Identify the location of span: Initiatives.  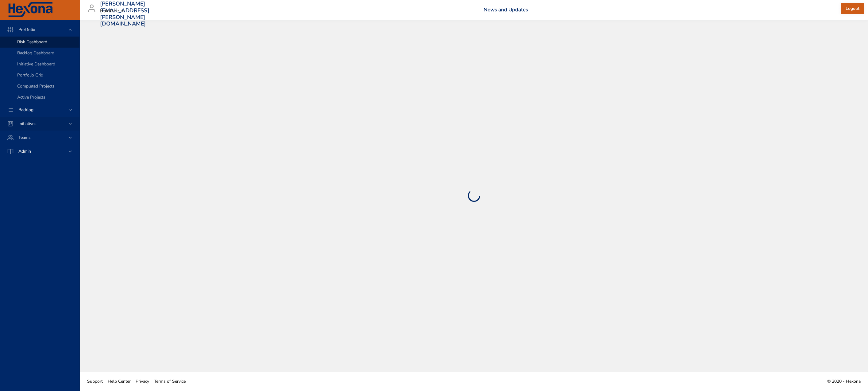
(27, 123).